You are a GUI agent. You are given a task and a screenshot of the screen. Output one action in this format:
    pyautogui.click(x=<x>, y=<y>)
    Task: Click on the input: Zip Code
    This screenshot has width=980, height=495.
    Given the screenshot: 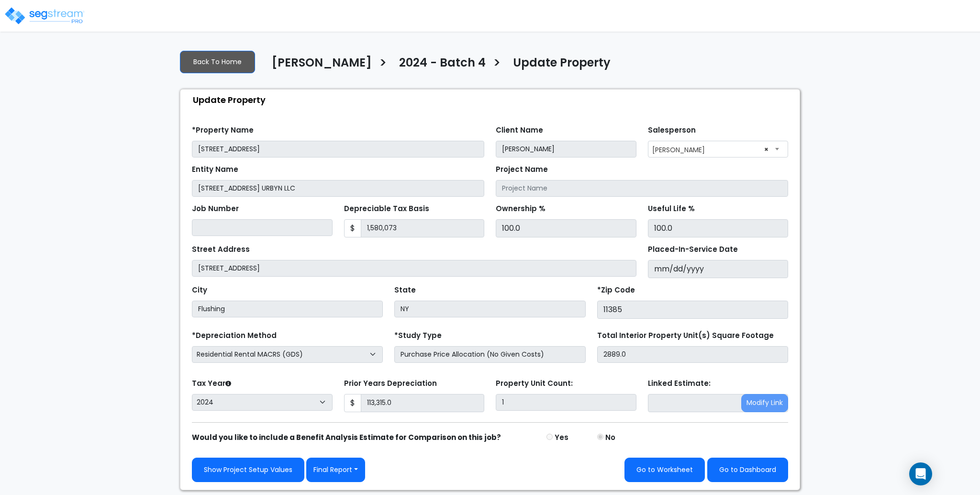 What is the action you would take?
    pyautogui.click(x=692, y=309)
    